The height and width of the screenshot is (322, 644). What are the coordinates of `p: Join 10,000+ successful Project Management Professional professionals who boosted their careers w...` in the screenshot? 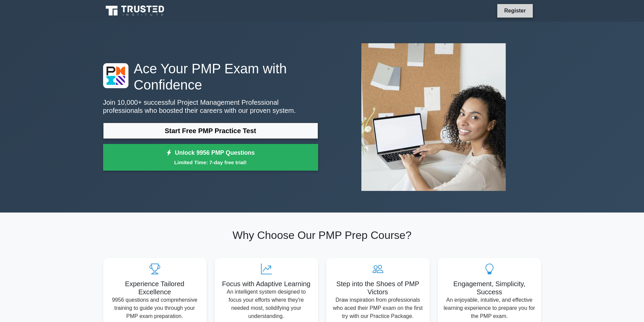 It's located at (211, 106).